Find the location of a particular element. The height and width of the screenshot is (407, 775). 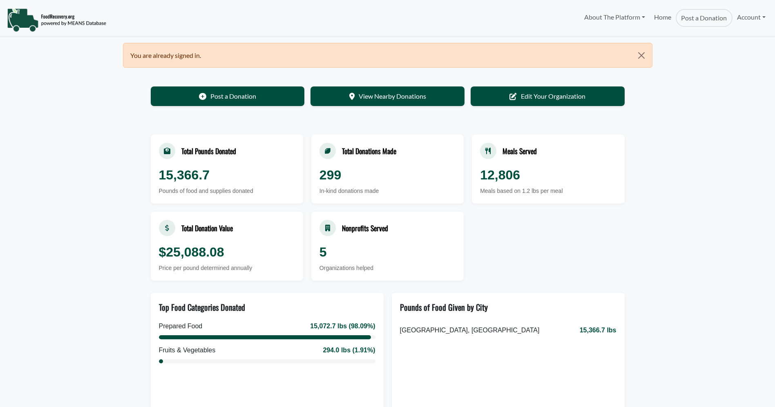

div: Fruits & Vegetables is located at coordinates (187, 351).